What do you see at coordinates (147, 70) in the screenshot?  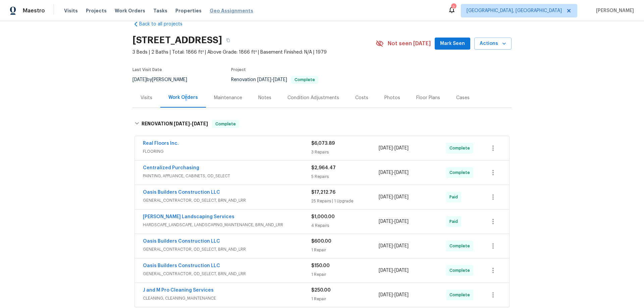 I see `span: Last Visit Date` at bounding box center [147, 70].